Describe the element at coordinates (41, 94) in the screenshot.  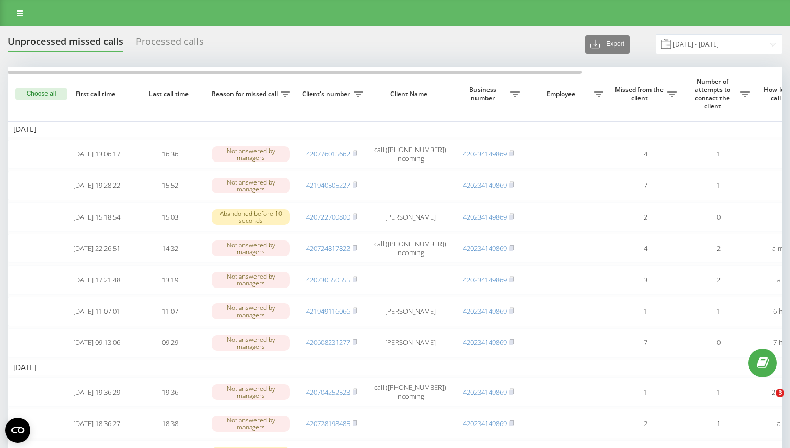
I see `button: Choose all` at that location.